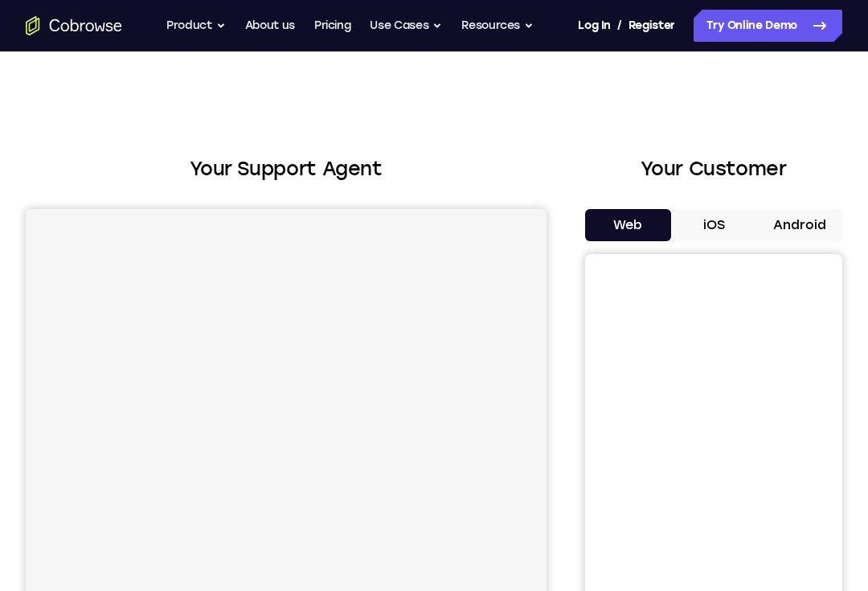 The width and height of the screenshot is (868, 591). What do you see at coordinates (799, 225) in the screenshot?
I see `button: Android` at bounding box center [799, 225].